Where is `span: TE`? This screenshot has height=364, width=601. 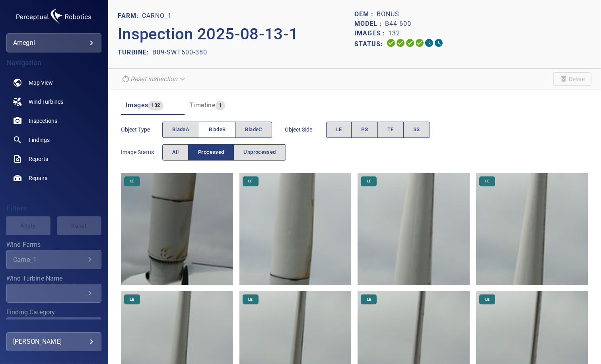 span: TE is located at coordinates (391, 130).